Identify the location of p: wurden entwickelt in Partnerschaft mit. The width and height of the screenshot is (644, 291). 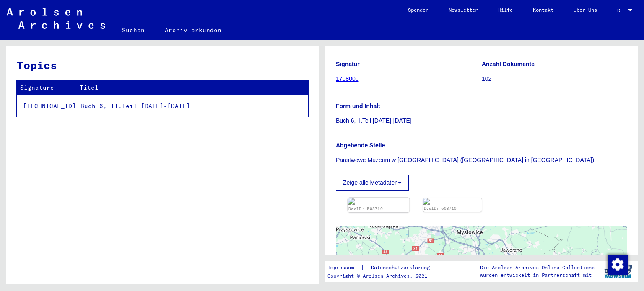
(537, 275).